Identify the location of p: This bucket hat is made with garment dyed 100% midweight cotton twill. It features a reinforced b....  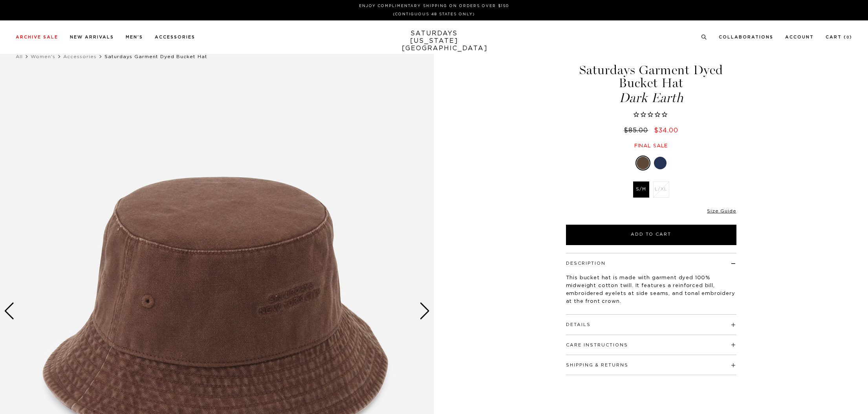
(651, 290).